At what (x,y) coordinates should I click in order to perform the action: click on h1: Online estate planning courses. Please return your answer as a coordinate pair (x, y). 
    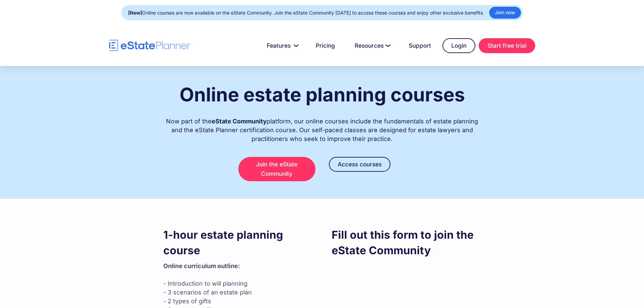
    Looking at the image, I should click on (322, 95).